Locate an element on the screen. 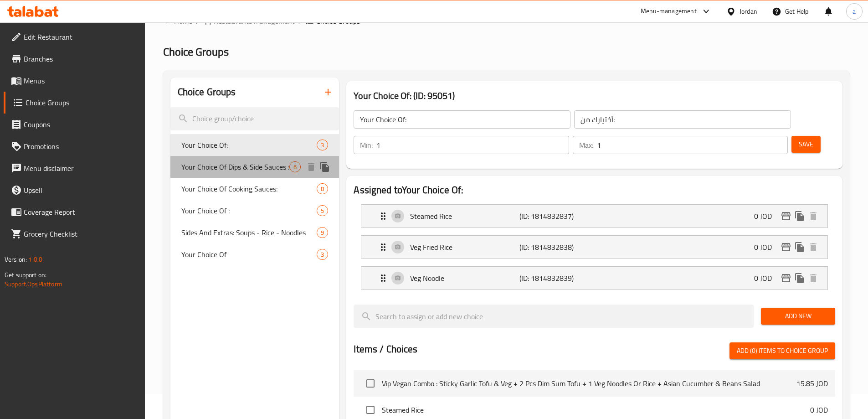 The image size is (868, 419). div: Your Choice Of Dips & Side Sauces :6deleteduplicate is located at coordinates (255, 167).